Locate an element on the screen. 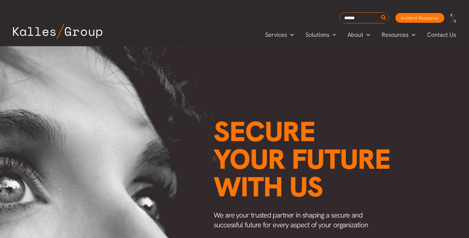 The image size is (469, 238). img: Kalles Group is located at coordinates (58, 32).